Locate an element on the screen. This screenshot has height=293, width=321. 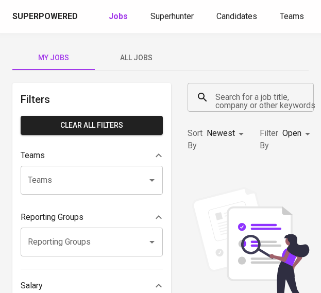
p: Salary is located at coordinates (31, 286).